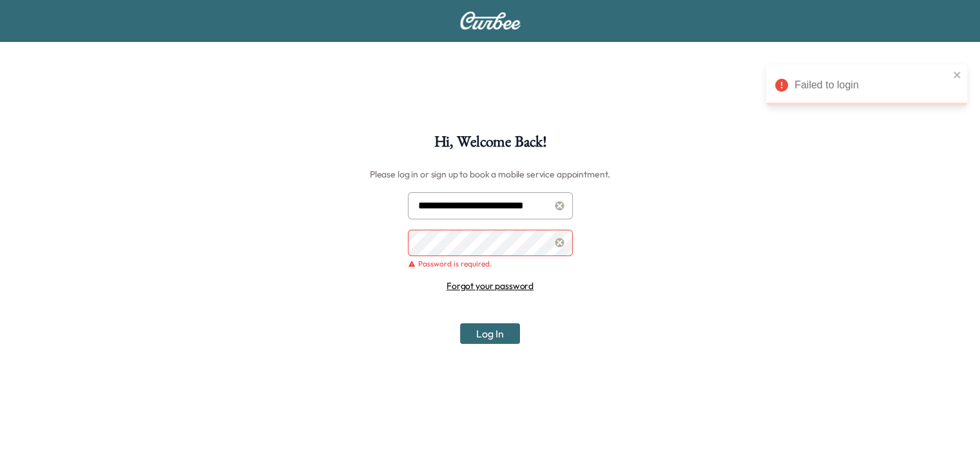 This screenshot has height=471, width=980. What do you see at coordinates (490, 174) in the screenshot?
I see `h6: Please log in or sign up to book a mobile service appointment.` at bounding box center [490, 174].